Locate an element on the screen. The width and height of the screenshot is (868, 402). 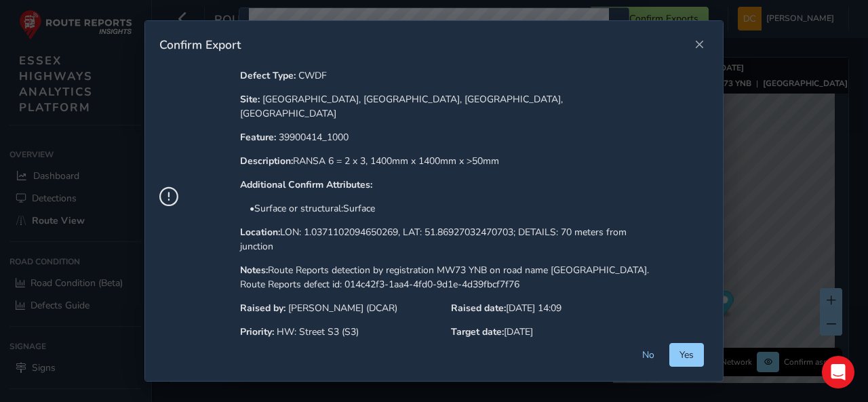
span: Yes is located at coordinates (686, 355).